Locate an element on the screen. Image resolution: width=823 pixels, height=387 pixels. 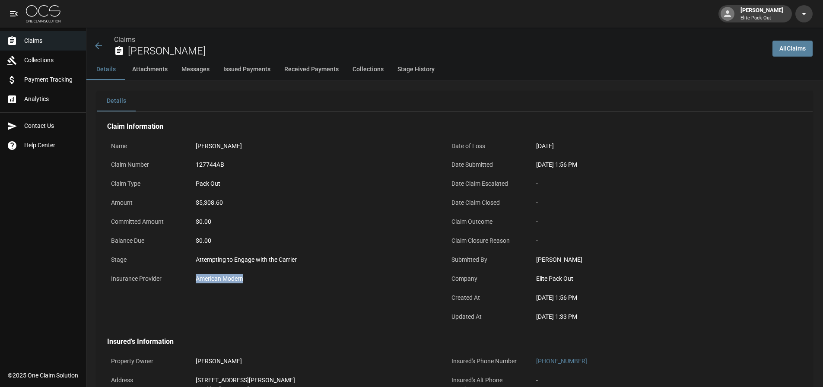
span: Analytics is located at coordinates (51, 99).